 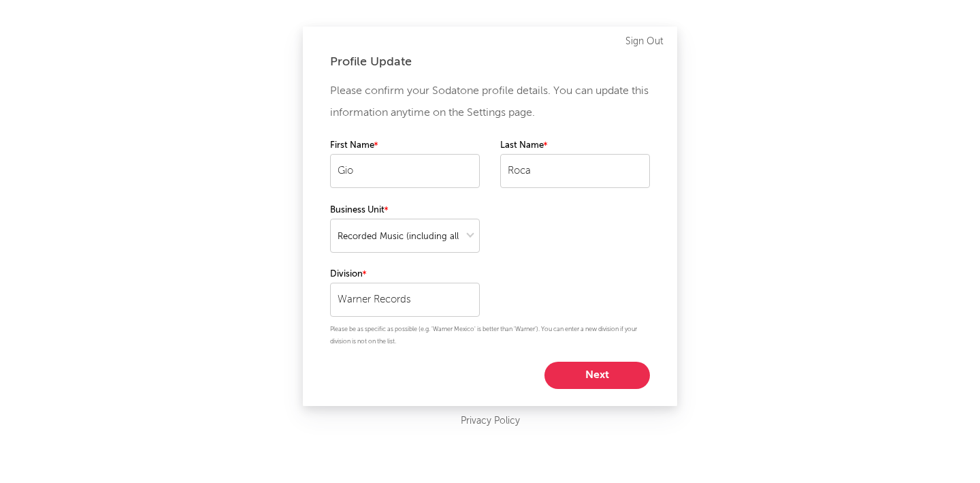 What do you see at coordinates (644, 42) in the screenshot?
I see `a: Sign Out` at bounding box center [644, 42].